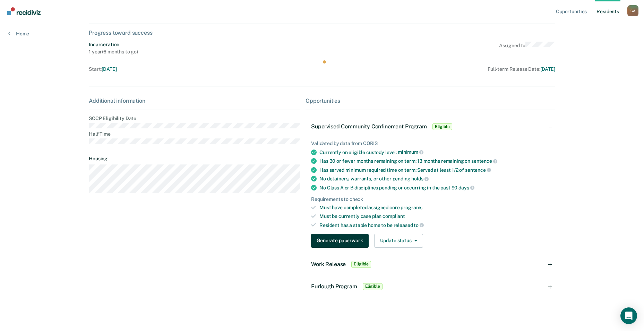 The width and height of the screenshot is (644, 331). Describe the element at coordinates (113, 45) in the screenshot. I see `div: Incarceration` at that location.